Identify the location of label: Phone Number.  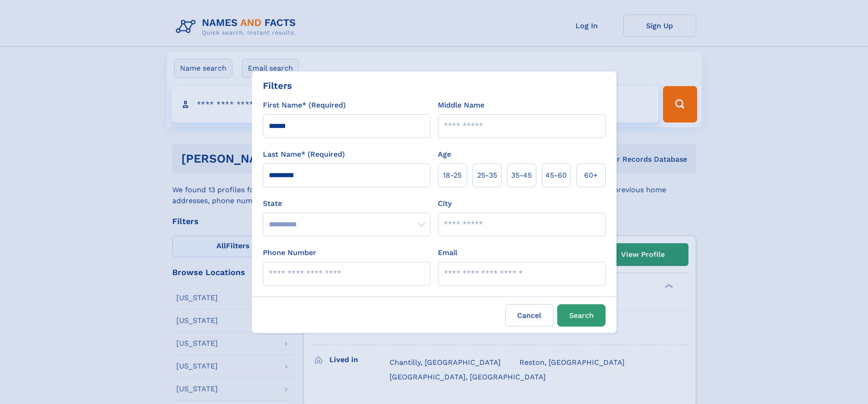
(289, 253).